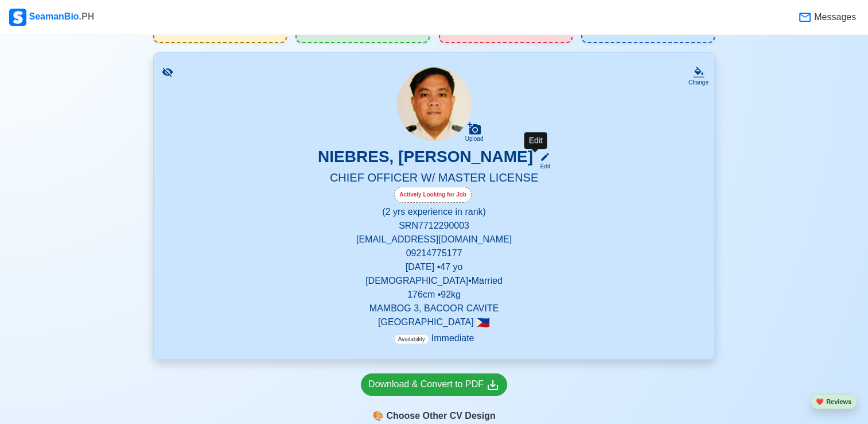 This screenshot has width=868, height=424. What do you see at coordinates (411, 339) in the screenshot?
I see `span: Availability` at bounding box center [411, 339].